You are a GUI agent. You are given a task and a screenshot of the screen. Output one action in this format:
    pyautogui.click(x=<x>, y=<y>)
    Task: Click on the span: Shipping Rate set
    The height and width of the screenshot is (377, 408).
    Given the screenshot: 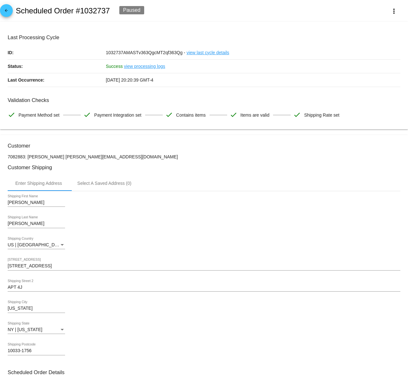 What is the action you would take?
    pyautogui.click(x=321, y=115)
    